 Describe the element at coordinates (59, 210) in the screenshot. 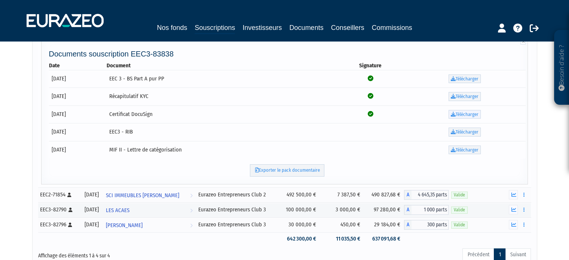

I see `div: EEC3-82790` at that location.